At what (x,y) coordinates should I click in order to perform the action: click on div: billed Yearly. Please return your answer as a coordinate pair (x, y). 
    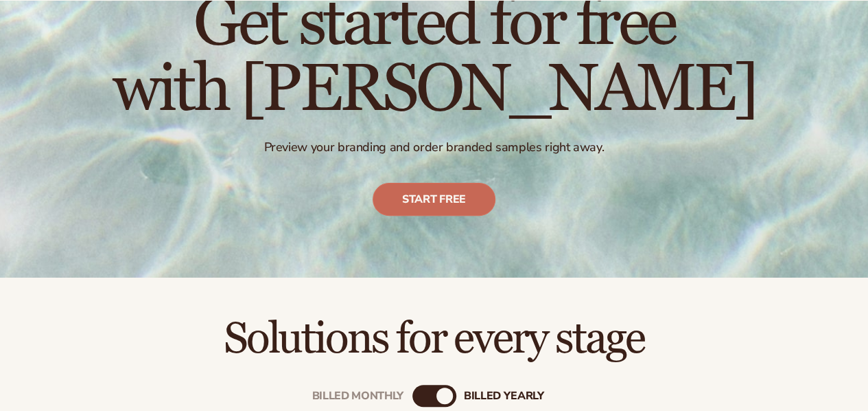
    Looking at the image, I should click on (504, 395).